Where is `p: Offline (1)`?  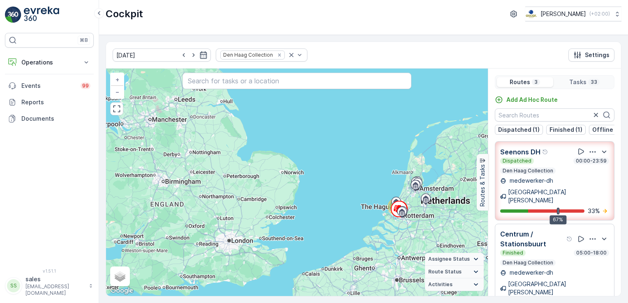 p: Offline (1) is located at coordinates (606, 130).